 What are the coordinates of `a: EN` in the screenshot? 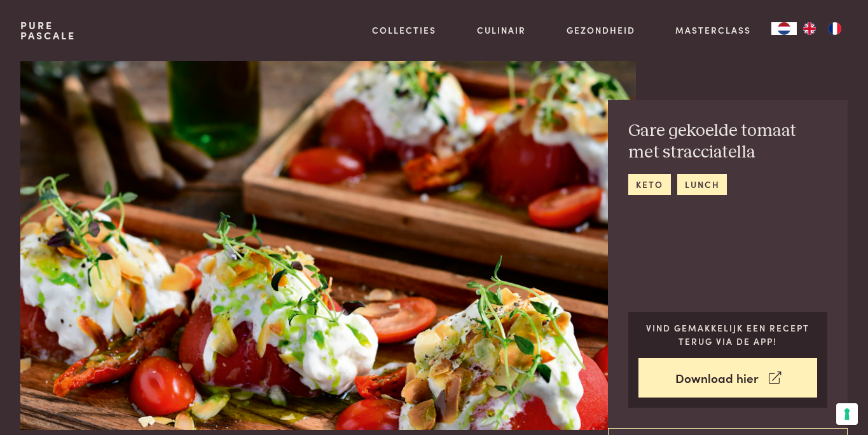 It's located at (809, 29).